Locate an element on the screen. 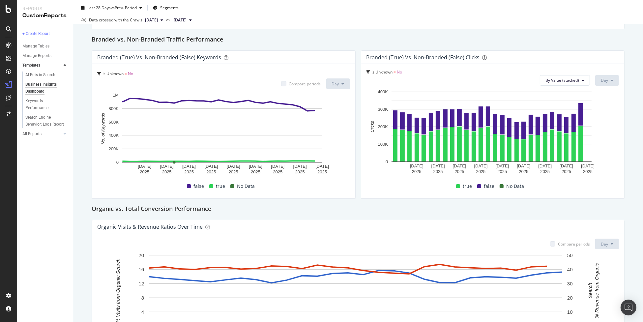  span: Segments is located at coordinates (169, 8).